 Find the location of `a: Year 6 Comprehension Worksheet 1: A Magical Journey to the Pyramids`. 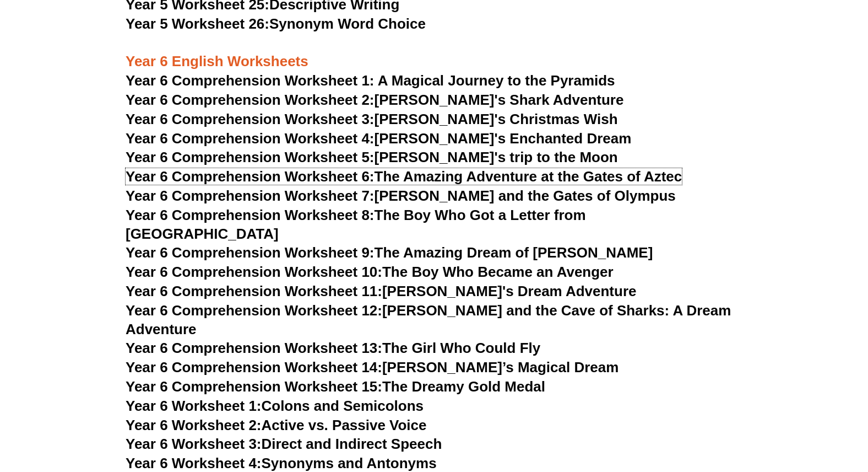

a: Year 6 Comprehension Worksheet 1: A Magical Journey to the Pyramids is located at coordinates (370, 80).